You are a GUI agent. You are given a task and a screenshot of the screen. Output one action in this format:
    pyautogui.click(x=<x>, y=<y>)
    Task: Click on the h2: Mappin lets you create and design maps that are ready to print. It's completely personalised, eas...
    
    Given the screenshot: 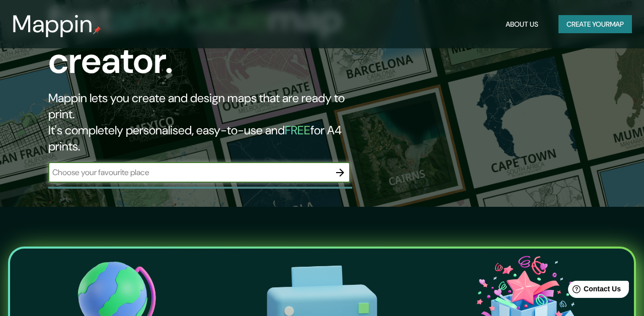 What is the action you would take?
    pyautogui.click(x=209, y=122)
    